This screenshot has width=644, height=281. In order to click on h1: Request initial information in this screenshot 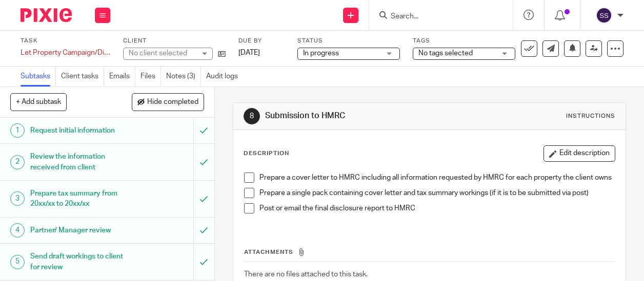, I will do `click(81, 130)`.